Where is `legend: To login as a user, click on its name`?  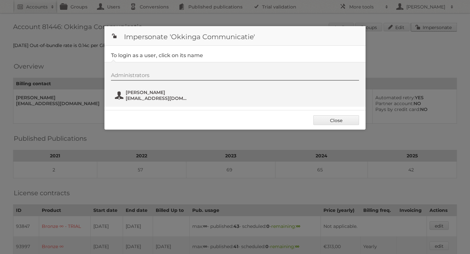 legend: To login as a user, click on its name is located at coordinates (157, 55).